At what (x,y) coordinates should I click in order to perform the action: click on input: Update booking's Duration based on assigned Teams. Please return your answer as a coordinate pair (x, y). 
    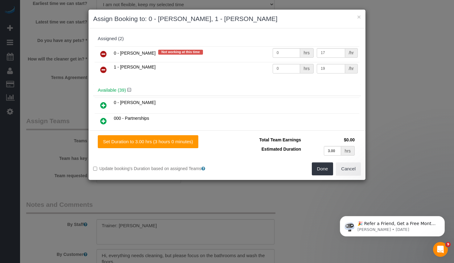
    Looking at the image, I should click on (95, 168).